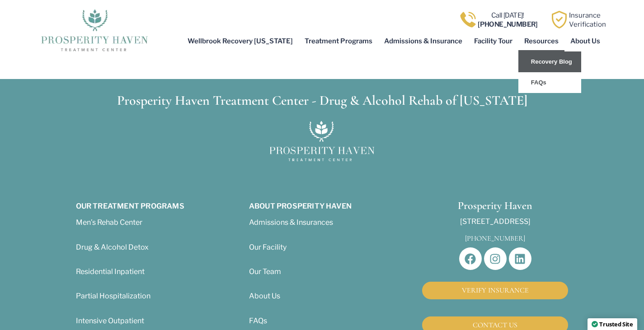 The image size is (644, 330). I want to click on img: Call one of Prosperity Haven's dedicated counselors today so we can help you overcome addiction, so click(468, 20).